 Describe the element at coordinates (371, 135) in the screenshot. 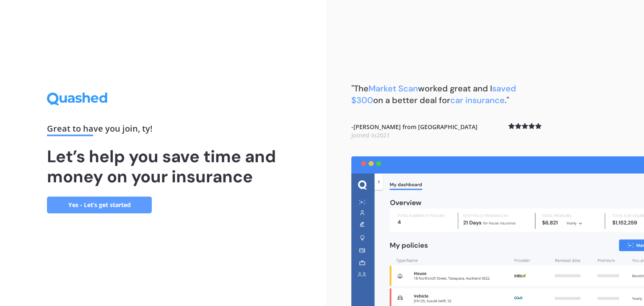

I see `span: Joined in 2021` at that location.